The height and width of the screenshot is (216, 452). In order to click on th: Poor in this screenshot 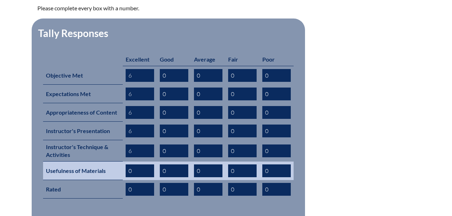, I will do `click(277, 59)`.